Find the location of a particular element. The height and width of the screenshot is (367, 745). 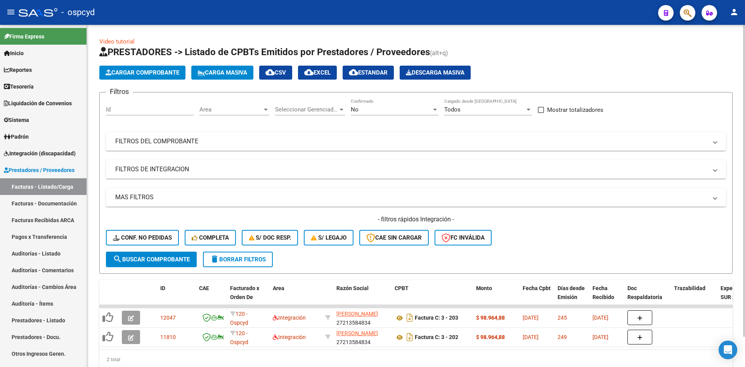

span: Integración (discapacidad) is located at coordinates (40, 153).